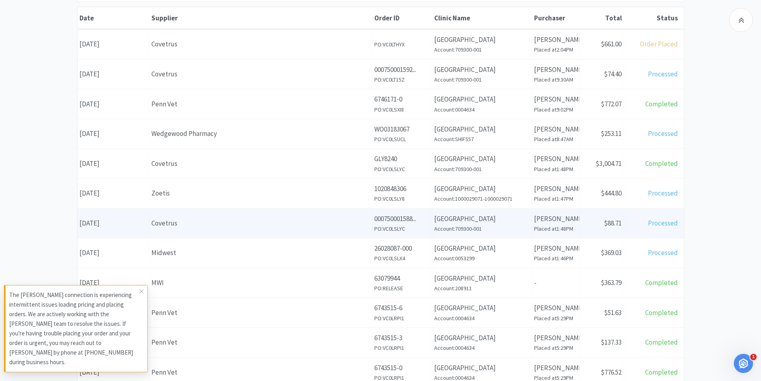  I want to click on span: $253.11, so click(611, 133).